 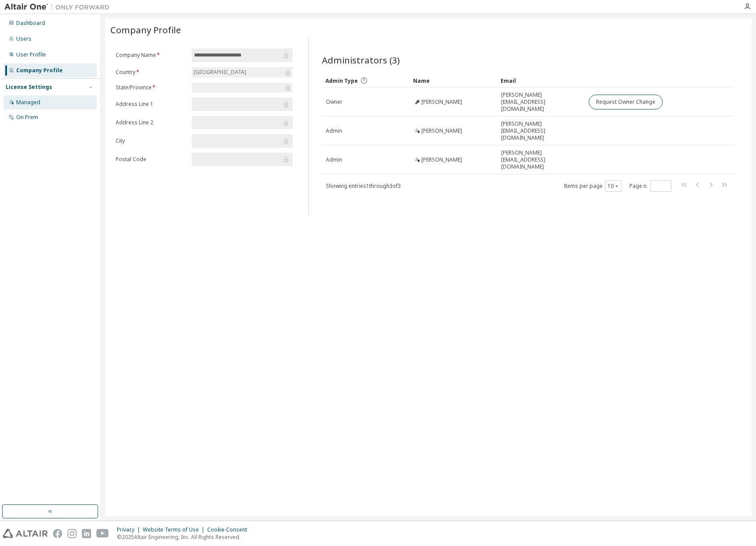 What do you see at coordinates (613, 186) in the screenshot?
I see `button: 10` at bounding box center [613, 186].